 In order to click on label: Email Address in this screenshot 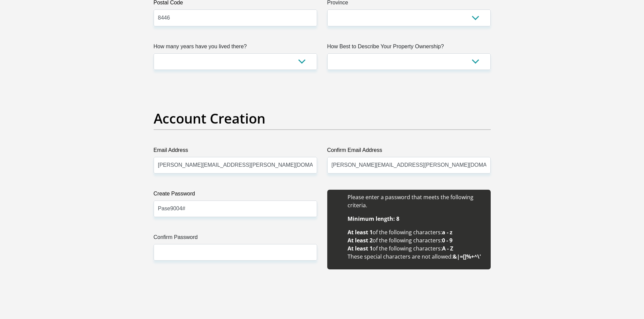, I will do `click(235, 152)`.